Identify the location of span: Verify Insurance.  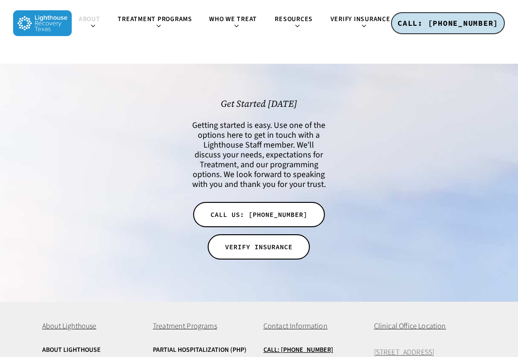
(361, 19).